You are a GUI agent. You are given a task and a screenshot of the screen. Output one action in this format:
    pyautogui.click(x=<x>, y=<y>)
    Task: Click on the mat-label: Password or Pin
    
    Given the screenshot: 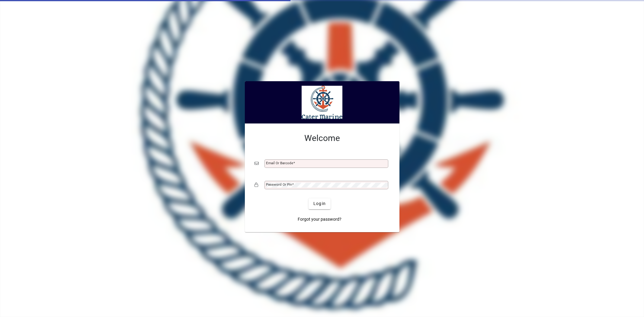 What is the action you would take?
    pyautogui.click(x=279, y=185)
    